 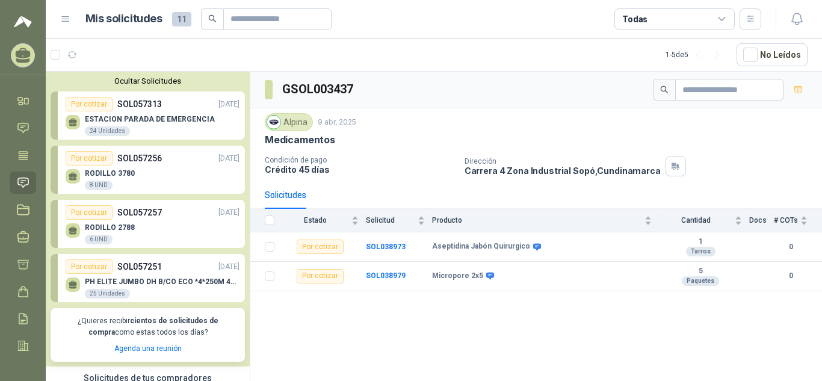 I want to click on p: Dirección, so click(x=562, y=161).